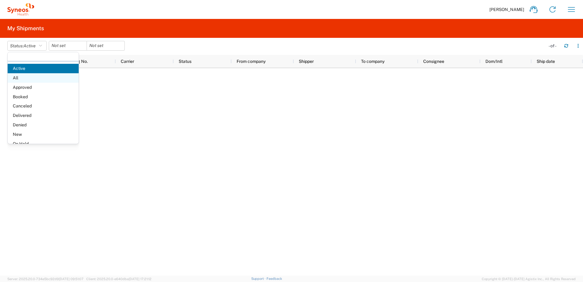 The height and width of the screenshot is (282, 583). What do you see at coordinates (45, 279) in the screenshot?
I see `span: Server: 2025.20.0-734e5bc92d9` at bounding box center [45, 279].